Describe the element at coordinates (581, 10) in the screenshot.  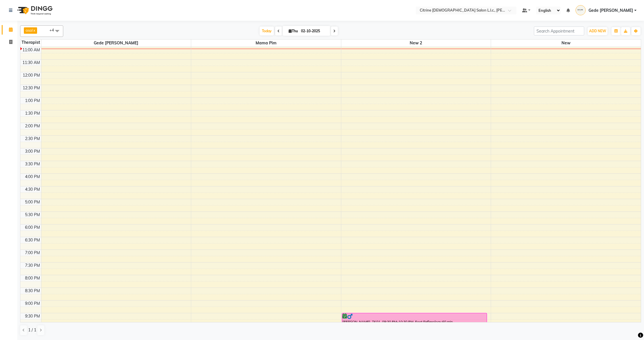
I see `img: Gede Yohanes Marthana` at that location.